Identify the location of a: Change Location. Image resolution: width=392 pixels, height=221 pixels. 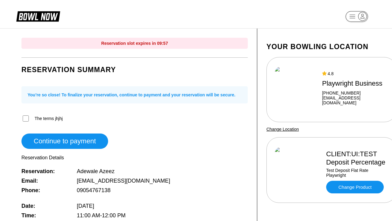
(283, 129).